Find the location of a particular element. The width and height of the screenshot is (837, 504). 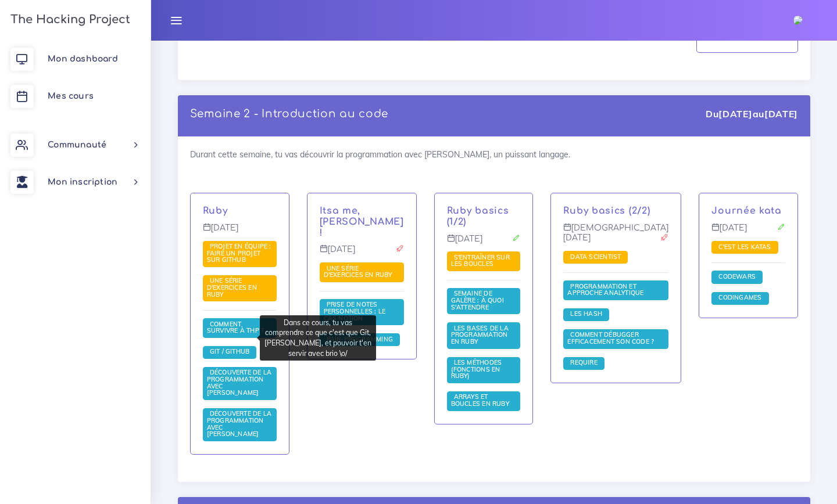

a: Semaine 2 - Introduction au code is located at coordinates (289, 114).